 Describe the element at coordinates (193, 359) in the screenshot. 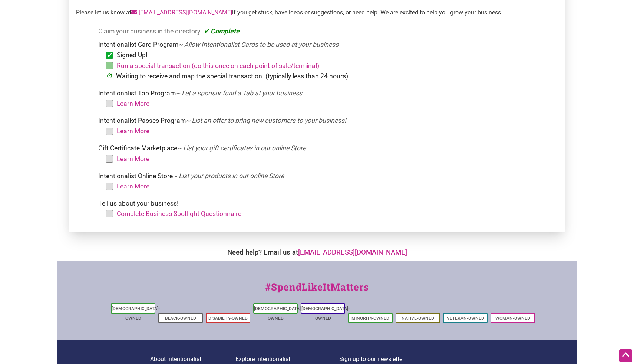

I see `p: About Intentionalist` at that location.